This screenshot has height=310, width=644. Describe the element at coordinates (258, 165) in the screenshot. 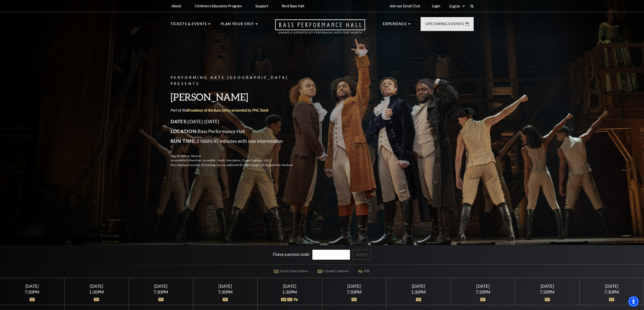

I see `span: An additional $5 order charge will be applied at checkout.` at that location.